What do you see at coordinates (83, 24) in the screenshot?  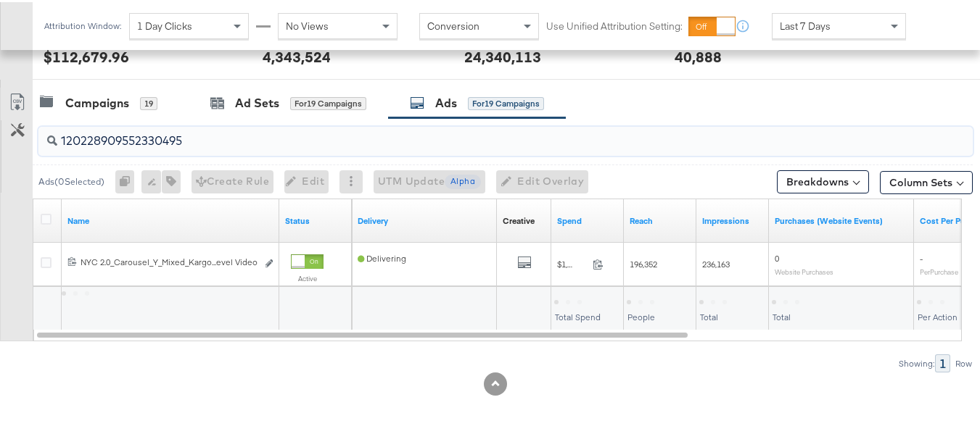 I see `div: Attribution Window:` at bounding box center [83, 24].